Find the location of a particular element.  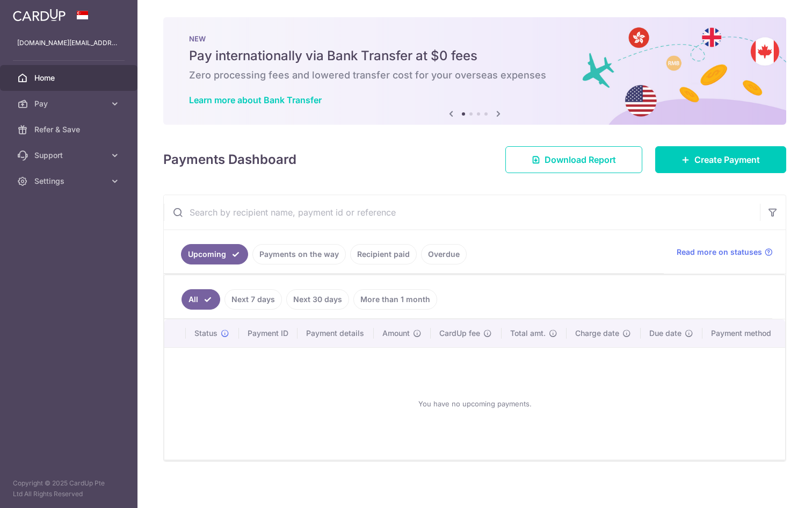

a: Upcoming is located at coordinates (214, 254).